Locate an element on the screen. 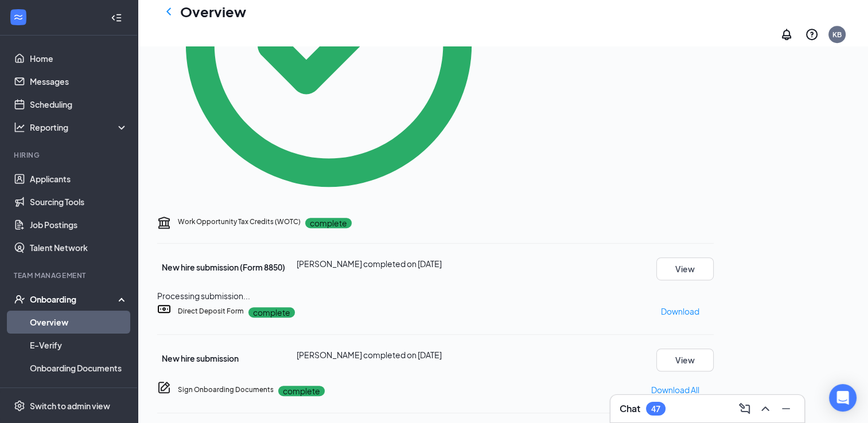 This screenshot has width=868, height=423. button: Download All is located at coordinates (675, 390).